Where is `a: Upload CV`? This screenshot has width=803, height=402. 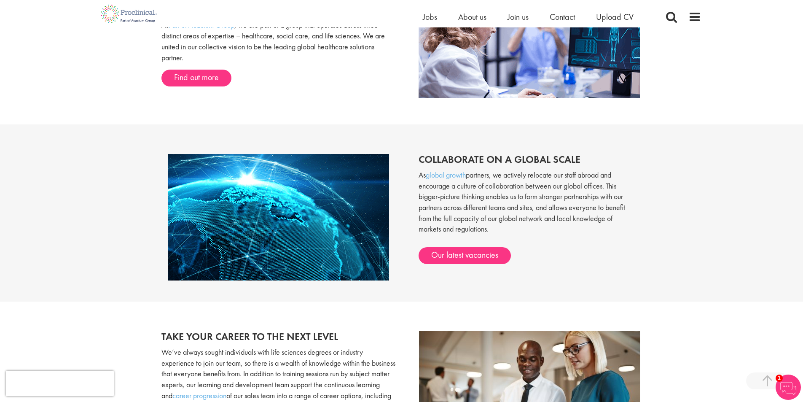
a: Upload CV is located at coordinates (615, 17).